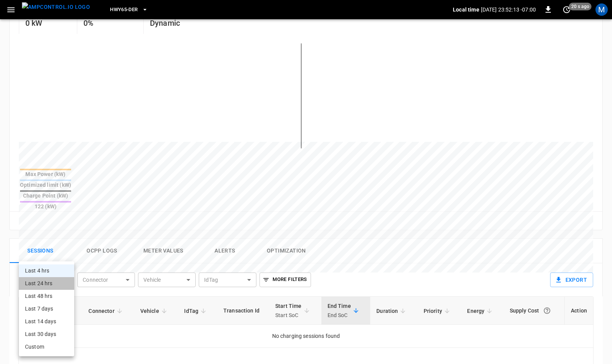  Describe the element at coordinates (46, 270) in the screenshot. I see `li: Last 4 hrs` at that location.